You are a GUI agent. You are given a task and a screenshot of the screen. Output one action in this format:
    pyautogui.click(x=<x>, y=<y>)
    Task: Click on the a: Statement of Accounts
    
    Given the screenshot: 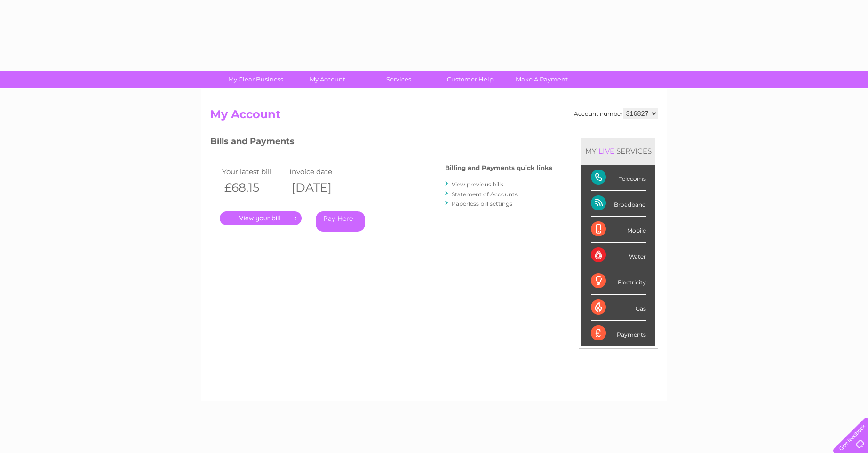 What is the action you would take?
    pyautogui.click(x=485, y=194)
    